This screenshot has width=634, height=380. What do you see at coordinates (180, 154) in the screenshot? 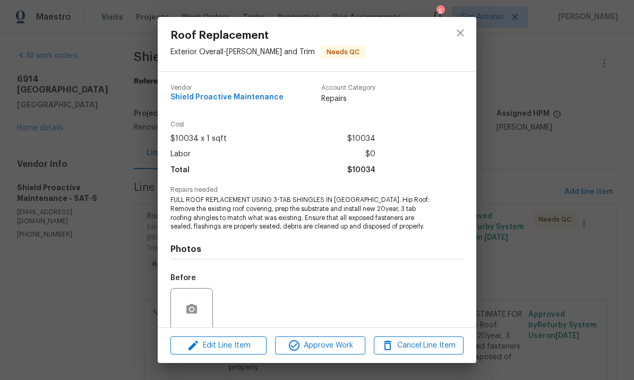
I see `span: Labor` at bounding box center [180, 154].